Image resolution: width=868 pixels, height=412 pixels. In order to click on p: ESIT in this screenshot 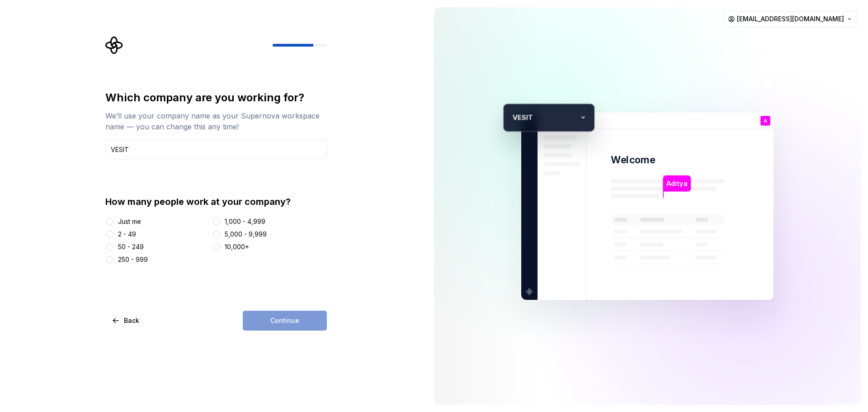, I will do `click(547, 117)`.